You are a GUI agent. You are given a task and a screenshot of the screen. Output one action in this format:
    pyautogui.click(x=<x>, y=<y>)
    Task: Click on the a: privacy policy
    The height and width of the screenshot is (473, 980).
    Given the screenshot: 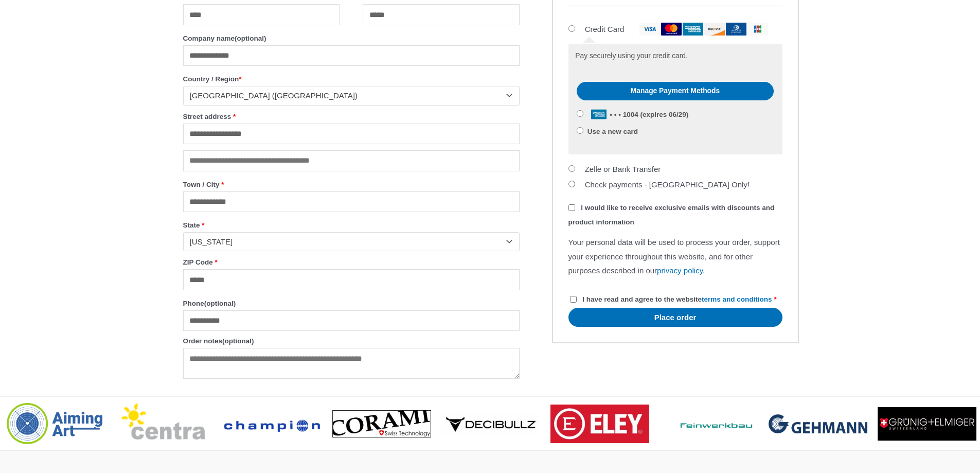 What is the action you would take?
    pyautogui.click(x=679, y=270)
    